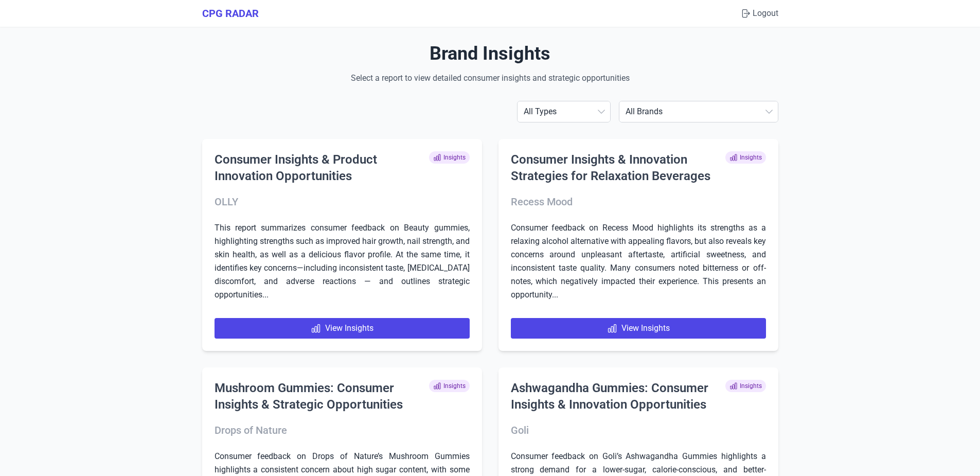 The height and width of the screenshot is (476, 980). I want to click on h3: Recess Mood, so click(638, 201).